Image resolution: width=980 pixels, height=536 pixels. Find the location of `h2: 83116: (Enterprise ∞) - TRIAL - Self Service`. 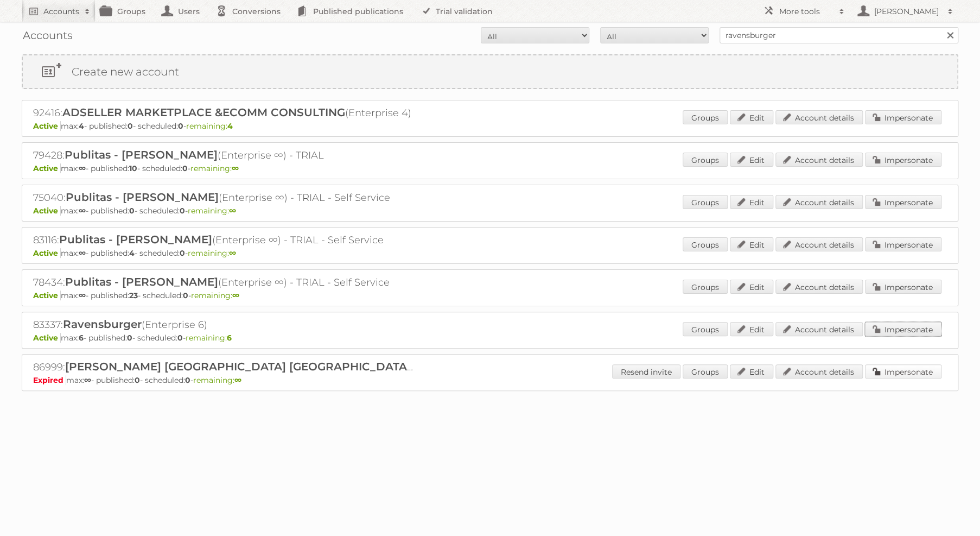

h2: 83116: (Enterprise ∞) - TRIAL - Self Service is located at coordinates (223, 240).